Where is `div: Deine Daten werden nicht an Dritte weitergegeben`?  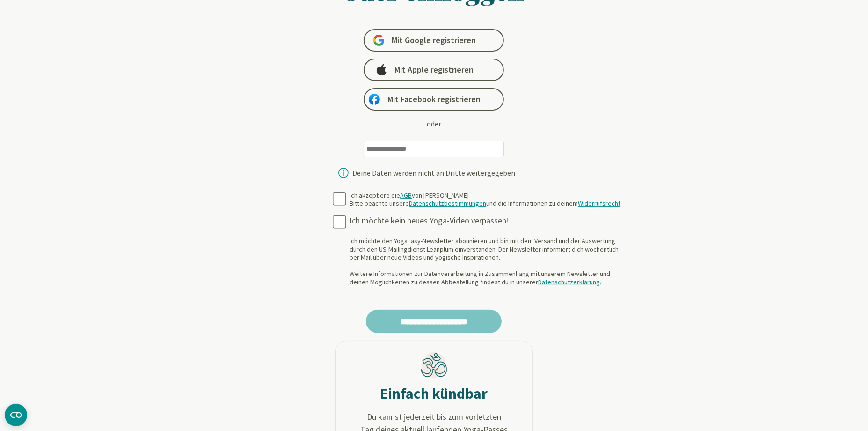 div: Deine Daten werden nicht an Dritte weitergegeben is located at coordinates (434, 173).